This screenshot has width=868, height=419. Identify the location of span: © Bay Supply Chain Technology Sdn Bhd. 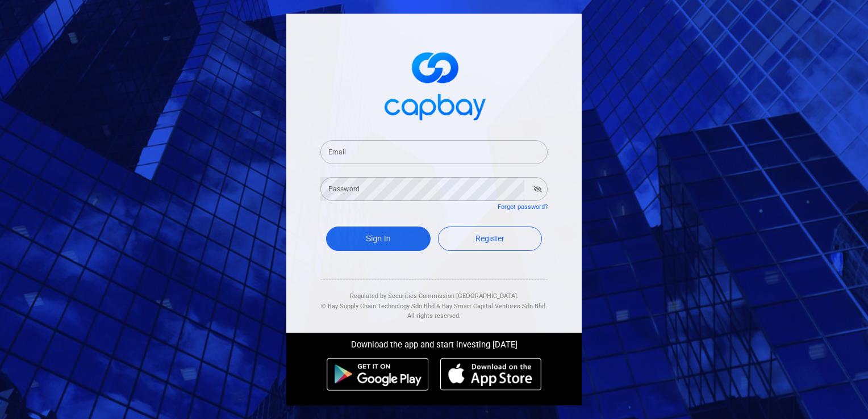
(378, 306).